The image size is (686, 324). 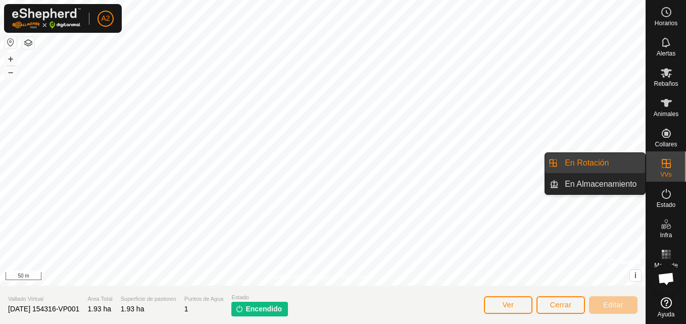 What do you see at coordinates (99, 299) in the screenshot?
I see `span: Área Total` at bounding box center [99, 299].